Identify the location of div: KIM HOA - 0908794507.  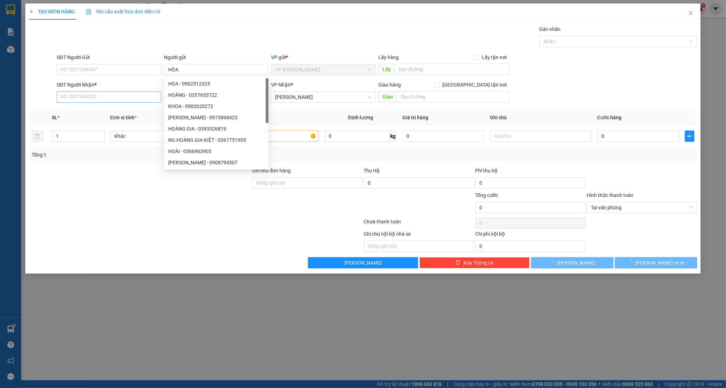
(216, 163).